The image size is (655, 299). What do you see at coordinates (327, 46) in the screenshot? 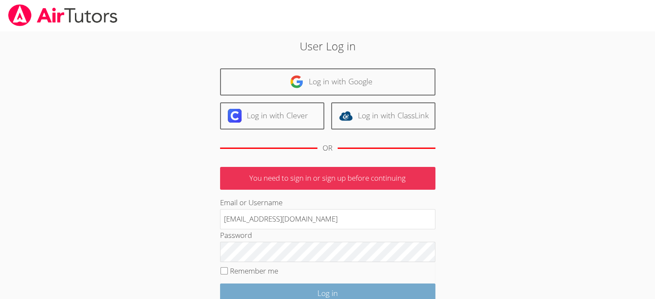
I see `h2: User Log in` at bounding box center [327, 46].